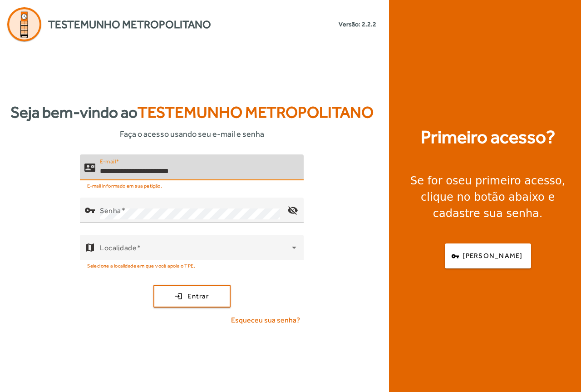 Image resolution: width=581 pixels, height=392 pixels. I want to click on button: Entrar, so click(192, 296).